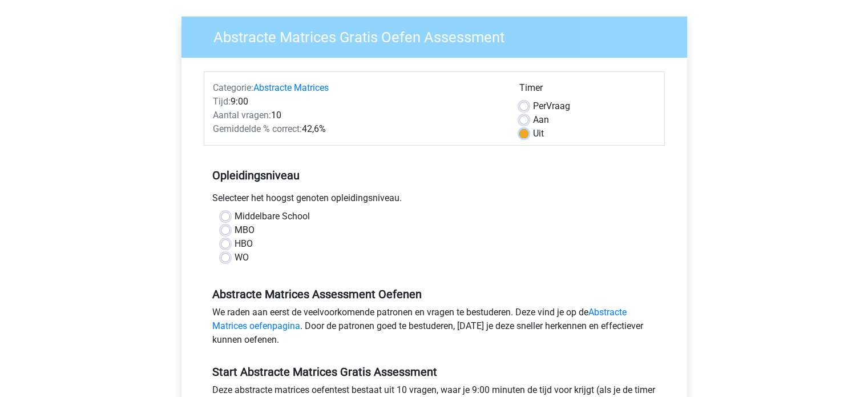  What do you see at coordinates (242, 114) in the screenshot?
I see `span: Aantal vragen:` at bounding box center [242, 114].